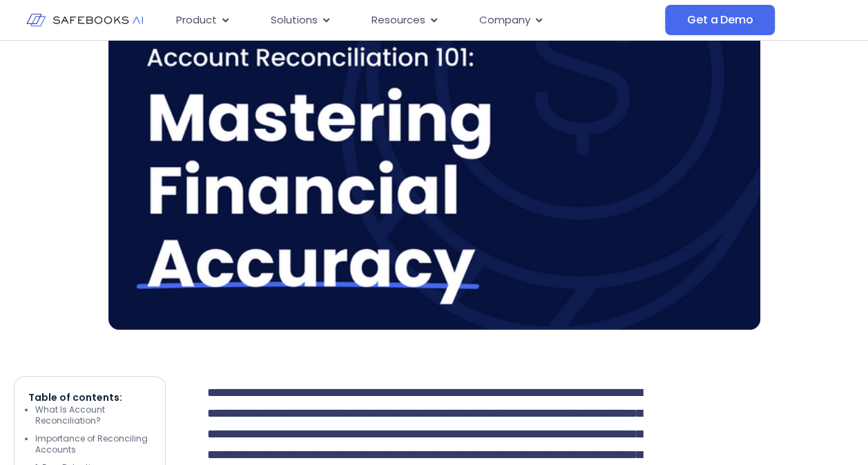  Describe the element at coordinates (720, 20) in the screenshot. I see `span: Get a Demo` at that location.